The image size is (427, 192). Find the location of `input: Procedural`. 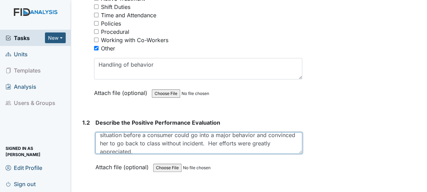

input: Procedural is located at coordinates (96, 31).